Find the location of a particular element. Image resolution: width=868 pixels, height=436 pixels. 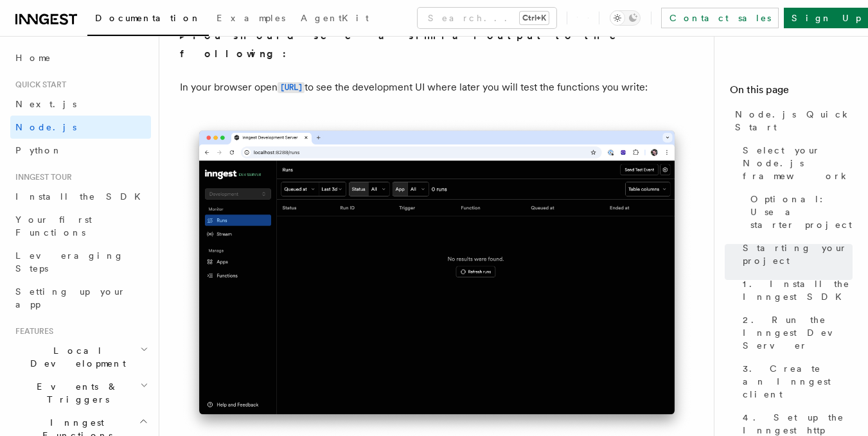

a: Starting your project is located at coordinates (794, 254).